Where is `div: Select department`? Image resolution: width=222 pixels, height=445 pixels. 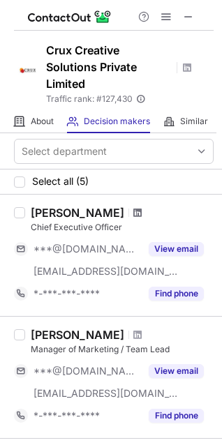 div: Select department is located at coordinates (64, 151).